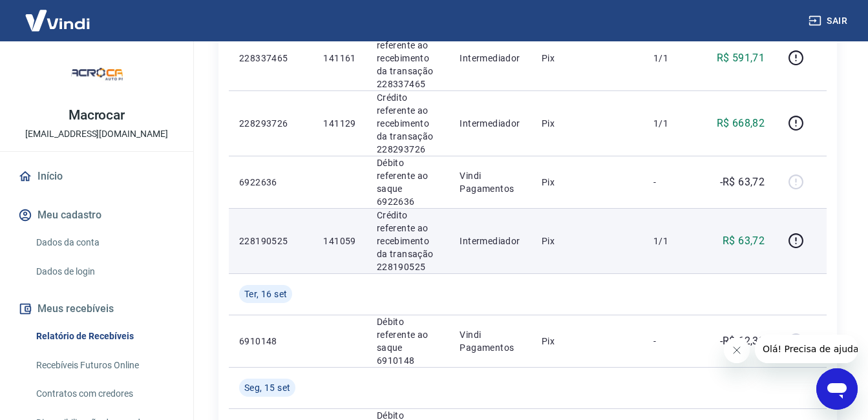 Image resolution: width=868 pixels, height=420 pixels. Describe the element at coordinates (104, 242) in the screenshot. I see `a: Dados da conta` at that location.